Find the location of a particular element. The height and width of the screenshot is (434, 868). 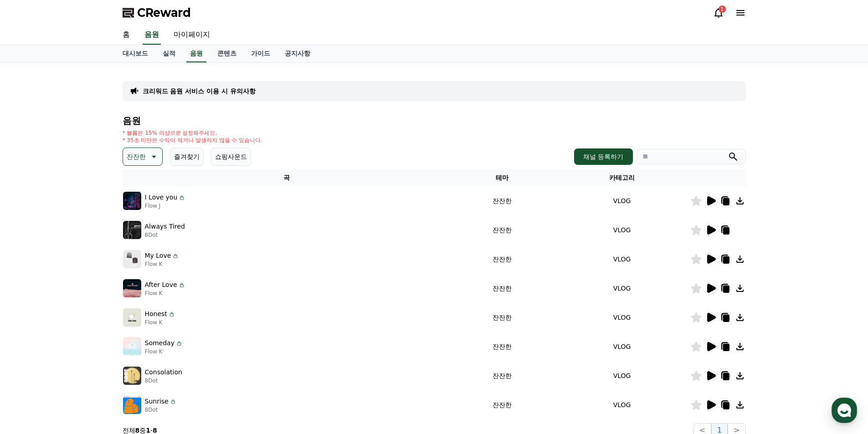

span: CReward is located at coordinates (164, 12).